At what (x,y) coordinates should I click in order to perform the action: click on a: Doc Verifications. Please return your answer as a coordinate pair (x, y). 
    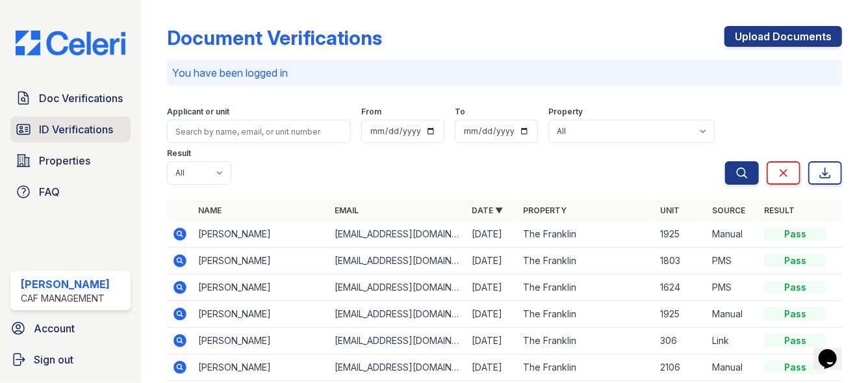
    Looking at the image, I should click on (70, 98).